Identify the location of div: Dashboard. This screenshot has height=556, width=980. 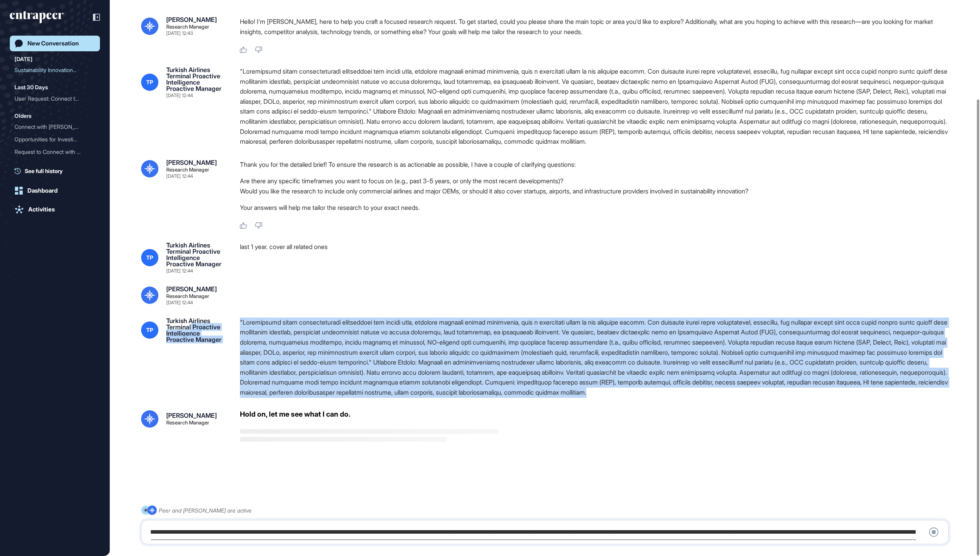
(42, 190).